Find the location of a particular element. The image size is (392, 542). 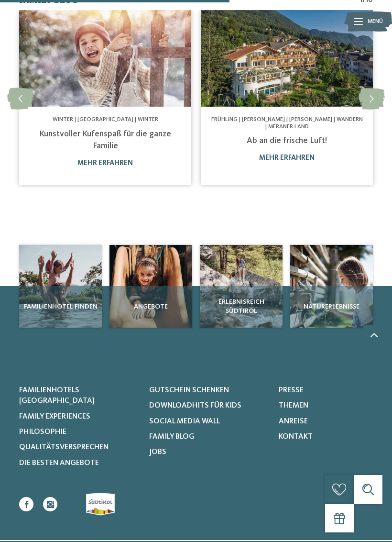

a: Ab an die frische Luft! is located at coordinates (287, 140).